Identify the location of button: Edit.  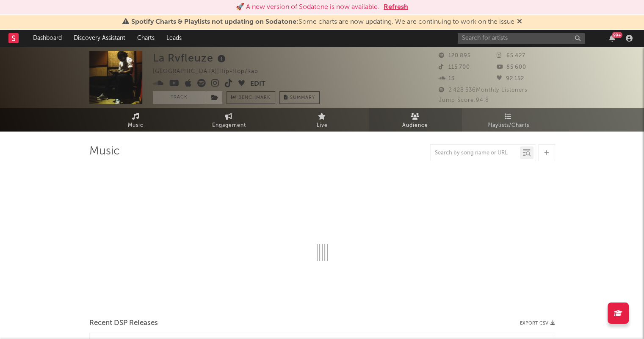
(258, 84).